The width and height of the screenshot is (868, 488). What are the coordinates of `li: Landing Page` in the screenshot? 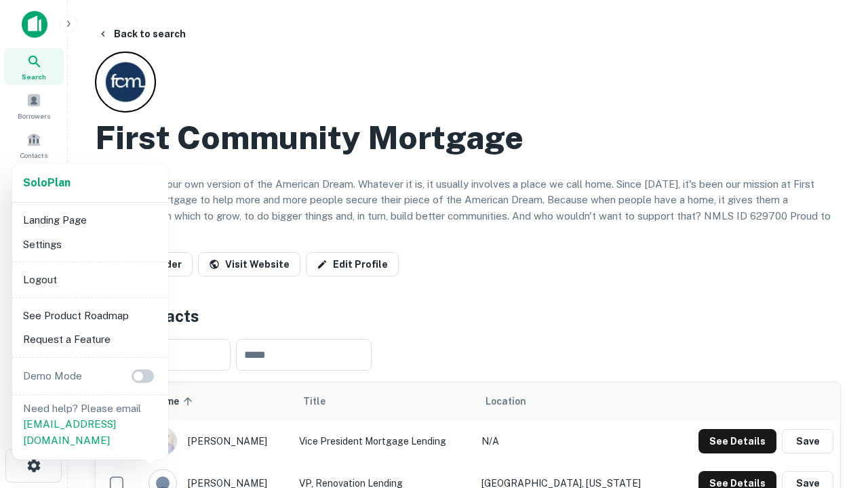 It's located at (90, 220).